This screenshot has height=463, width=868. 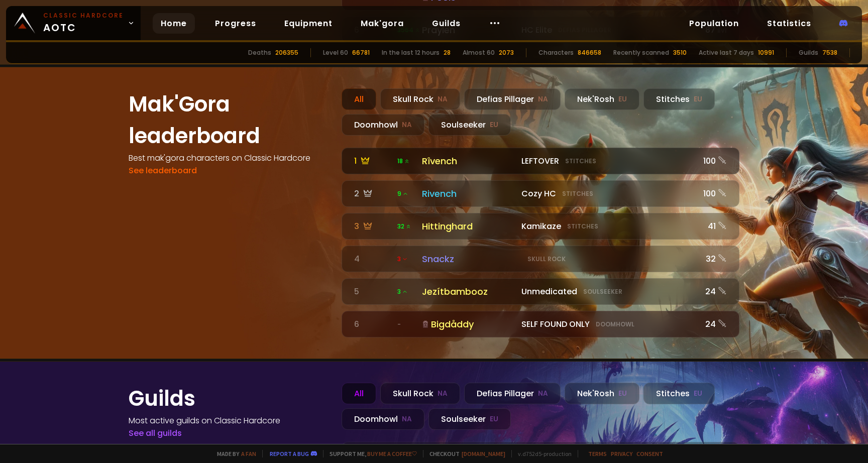 I want to click on span: Checkout, so click(x=464, y=454).